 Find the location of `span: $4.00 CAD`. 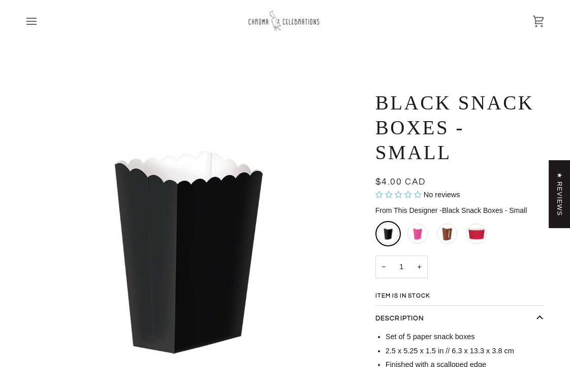

span: $4.00 CAD is located at coordinates (400, 182).